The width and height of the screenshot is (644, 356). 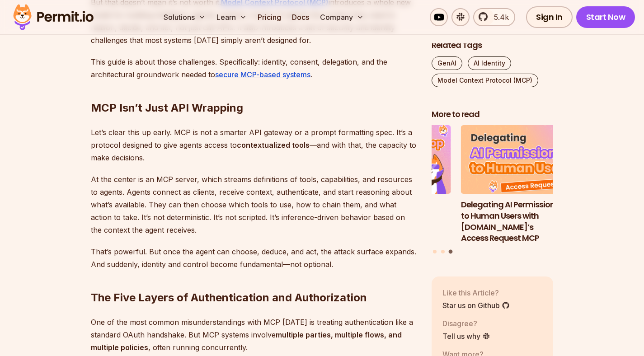 I want to click on button: Go to slide 3, so click(x=451, y=251).